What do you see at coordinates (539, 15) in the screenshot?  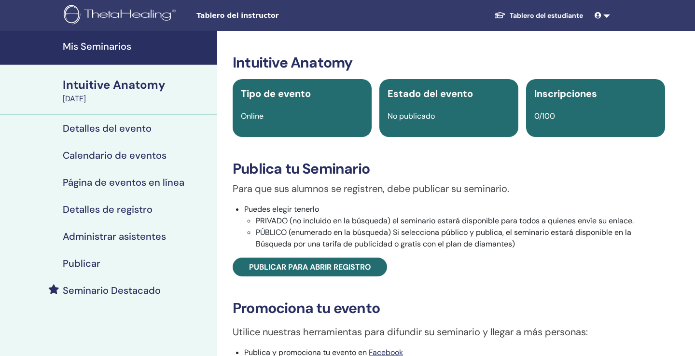 I see `a: Tablero del estudiante` at bounding box center [539, 15].